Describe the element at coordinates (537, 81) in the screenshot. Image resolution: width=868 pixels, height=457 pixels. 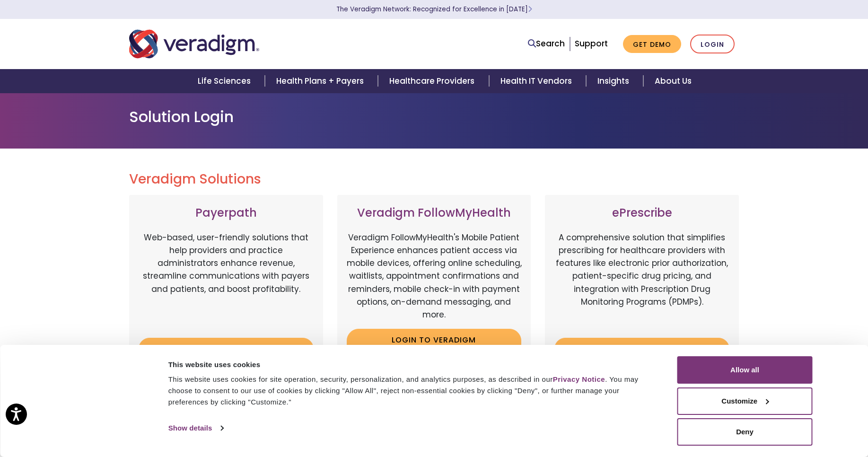
I see `a: Health IT Vendors` at that location.